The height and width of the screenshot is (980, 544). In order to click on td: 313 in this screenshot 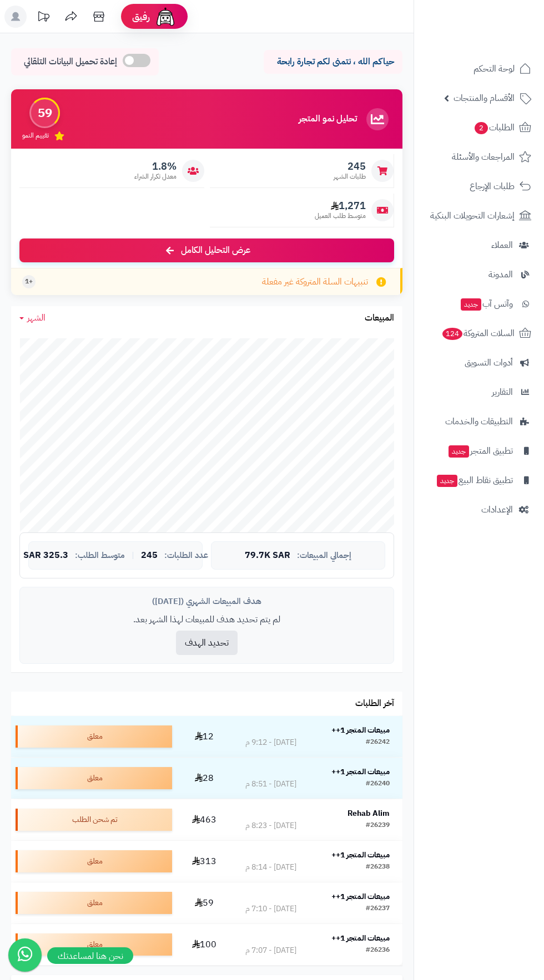, I will do `click(204, 862)`.